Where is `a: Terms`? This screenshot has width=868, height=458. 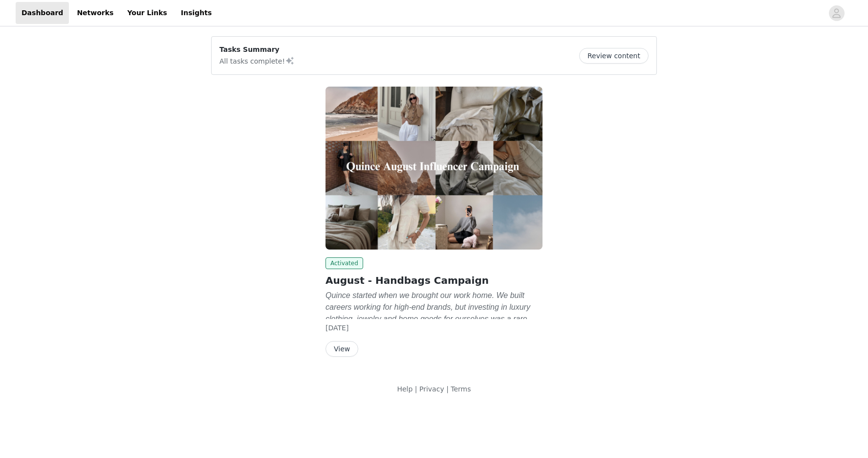
a: Terms is located at coordinates (460, 388).